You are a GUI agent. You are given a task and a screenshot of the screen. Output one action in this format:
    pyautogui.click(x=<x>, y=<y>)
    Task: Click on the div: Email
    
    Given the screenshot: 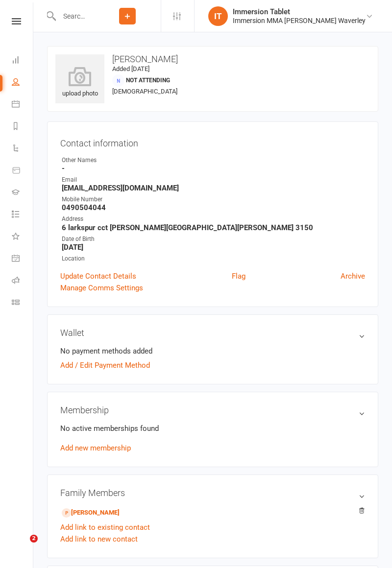 What is the action you would take?
    pyautogui.click(x=213, y=180)
    